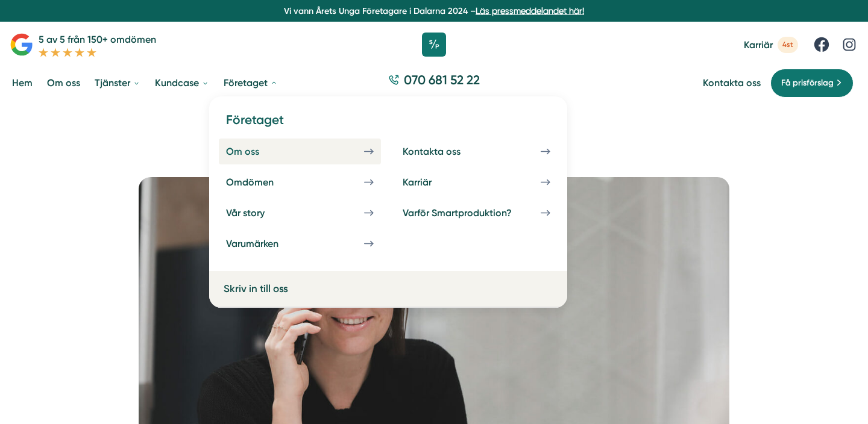 The height and width of the screenshot is (424, 868). I want to click on div: Omdömen, so click(264, 182).